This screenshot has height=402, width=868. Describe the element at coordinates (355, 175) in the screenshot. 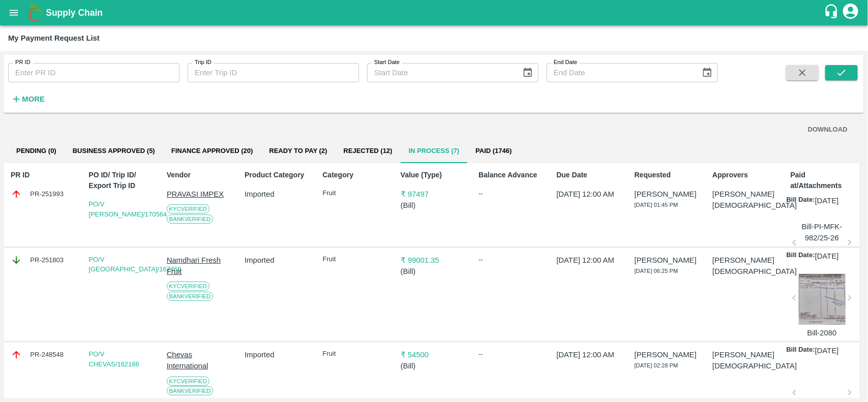

I see `p: Category` at that location.